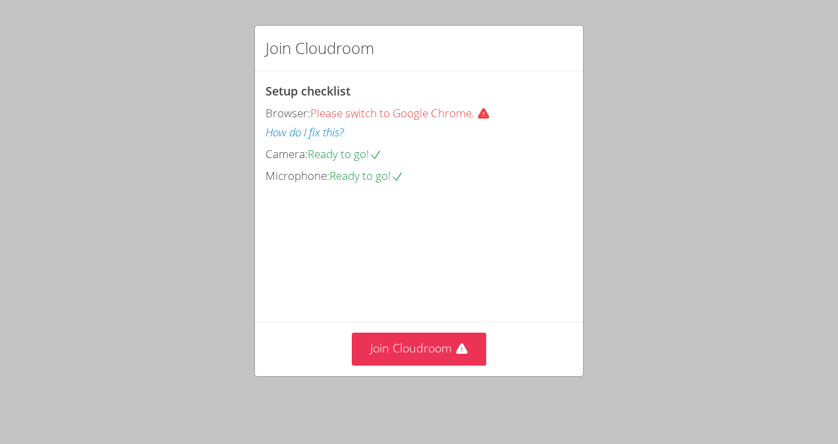 This screenshot has width=838, height=444. What do you see at coordinates (308, 91) in the screenshot?
I see `span: Setup checklist` at bounding box center [308, 91].